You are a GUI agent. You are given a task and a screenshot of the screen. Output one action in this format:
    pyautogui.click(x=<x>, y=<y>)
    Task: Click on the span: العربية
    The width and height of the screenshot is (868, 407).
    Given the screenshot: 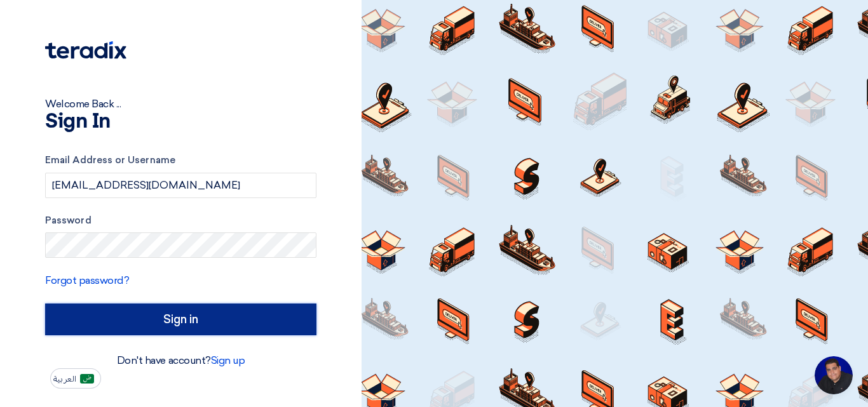 What is the action you would take?
    pyautogui.click(x=65, y=379)
    